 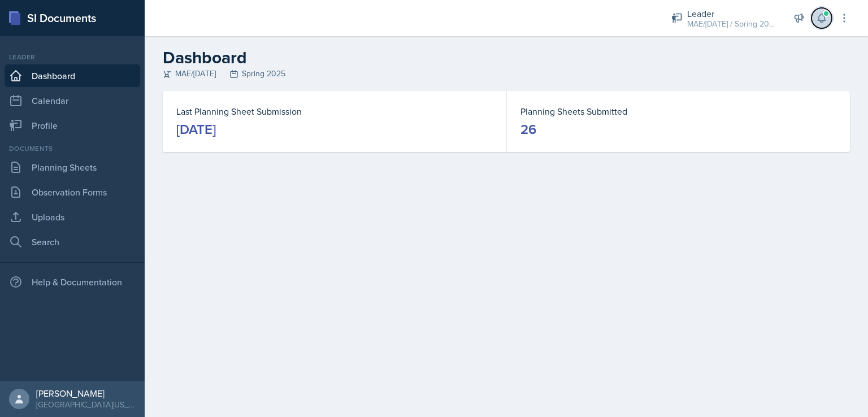 What do you see at coordinates (506, 58) in the screenshot?
I see `h2: Dashboard` at bounding box center [506, 58].